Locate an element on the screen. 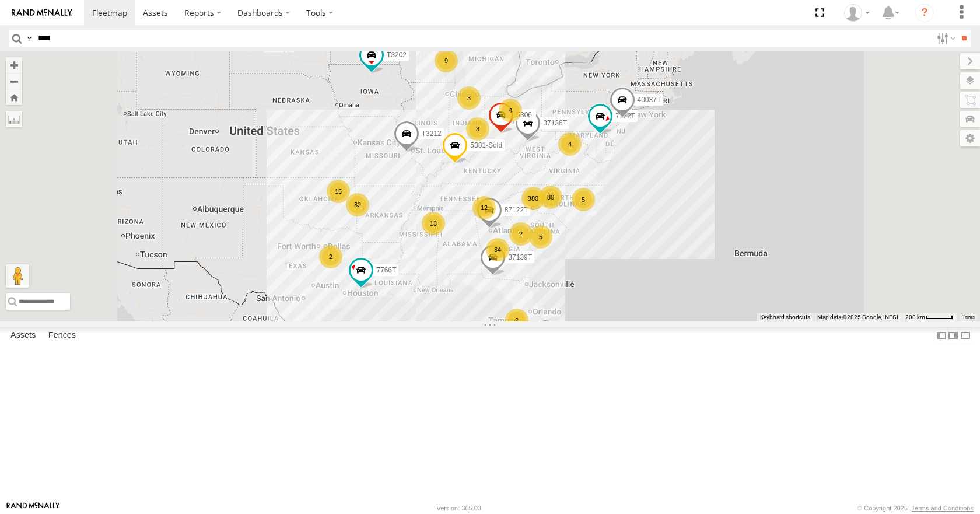 The height and width of the screenshot is (514, 980). span: T3202 is located at coordinates (396, 55).